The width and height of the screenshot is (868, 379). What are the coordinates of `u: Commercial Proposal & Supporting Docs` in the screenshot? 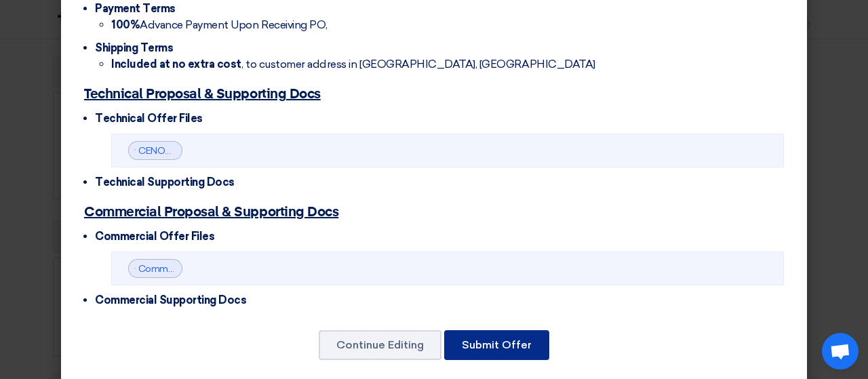 It's located at (211, 212).